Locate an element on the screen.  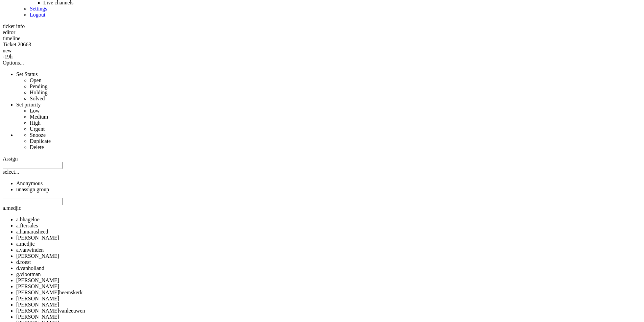
div: select... is located at coordinates (322, 172).